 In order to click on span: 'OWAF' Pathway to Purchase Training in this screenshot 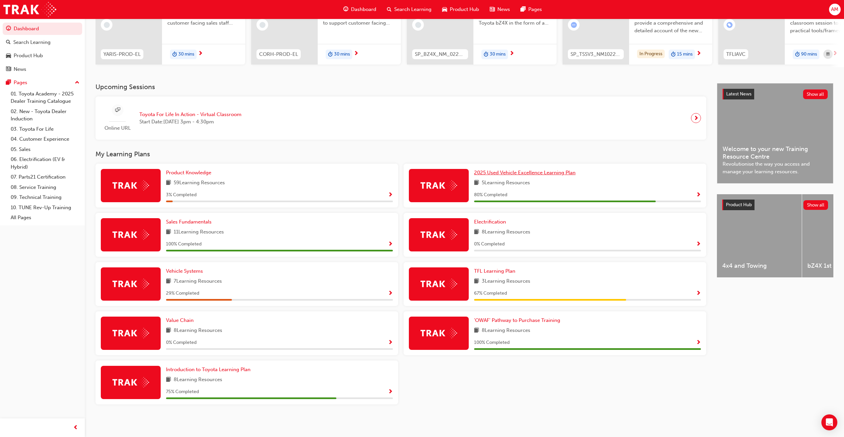, I will do `click(517, 320)`.